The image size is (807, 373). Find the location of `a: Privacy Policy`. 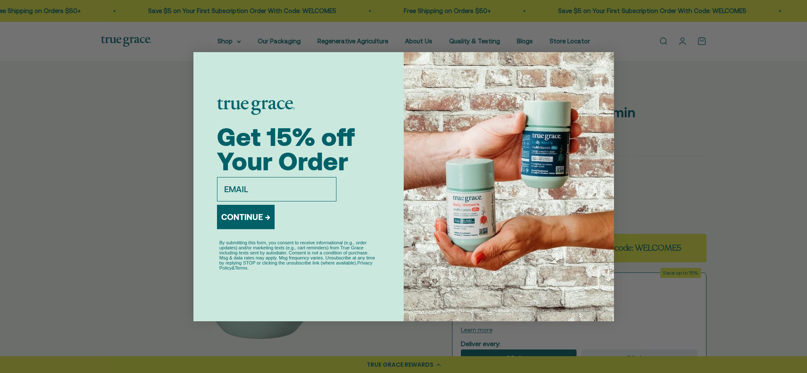

a: Privacy Policy is located at coordinates (296, 265).